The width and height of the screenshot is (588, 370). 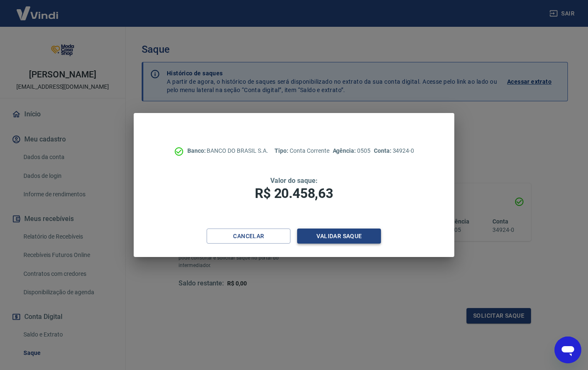 I want to click on p: 0505, so click(x=352, y=151).